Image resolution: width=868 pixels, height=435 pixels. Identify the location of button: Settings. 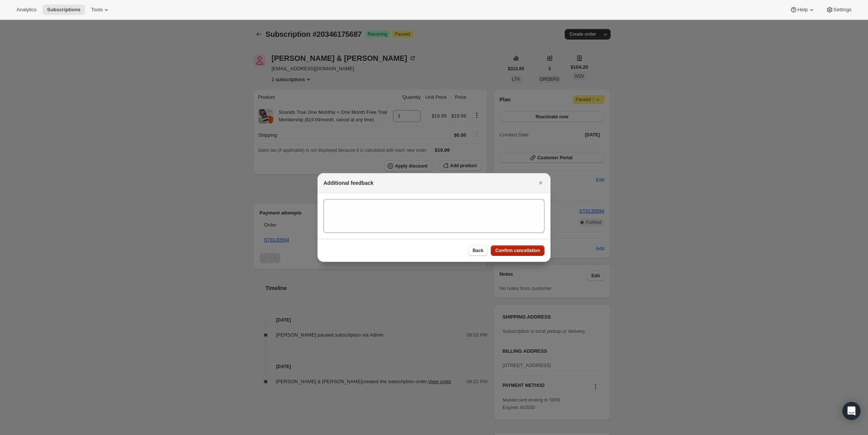
(838, 10).